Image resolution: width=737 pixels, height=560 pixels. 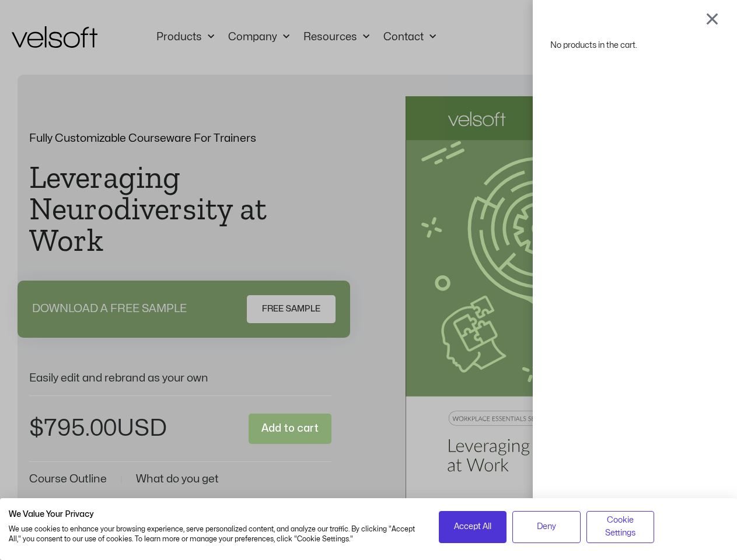 I want to click on a: What do you get, so click(x=178, y=479).